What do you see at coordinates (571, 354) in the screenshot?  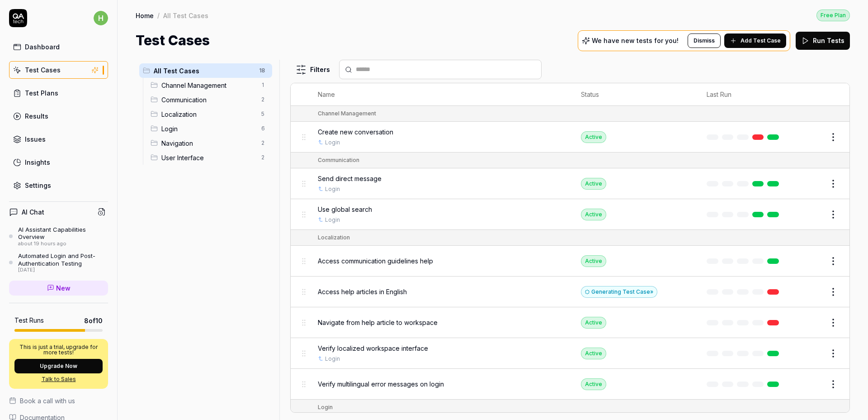 I see `tr: Verify localized workspace interfaceLoginActive` at bounding box center [571, 354].